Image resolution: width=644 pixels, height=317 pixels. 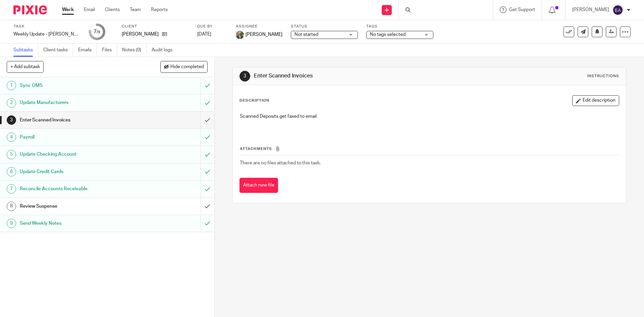 What do you see at coordinates (11, 155) in the screenshot?
I see `div: 5` at bounding box center [11, 155].